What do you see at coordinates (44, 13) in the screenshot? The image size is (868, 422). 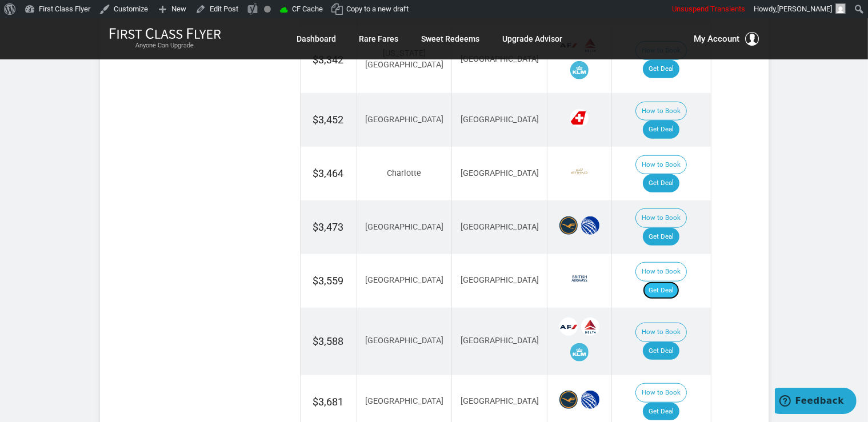 I see `span: Feedback` at bounding box center [44, 13].